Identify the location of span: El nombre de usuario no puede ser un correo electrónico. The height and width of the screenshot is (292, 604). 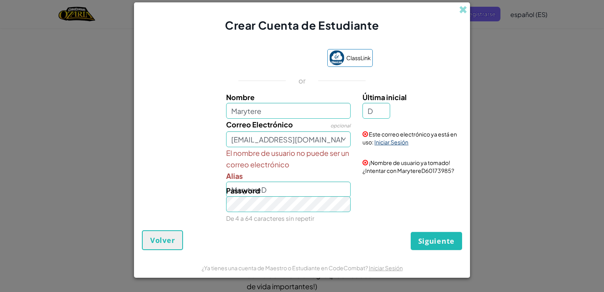
(288, 158).